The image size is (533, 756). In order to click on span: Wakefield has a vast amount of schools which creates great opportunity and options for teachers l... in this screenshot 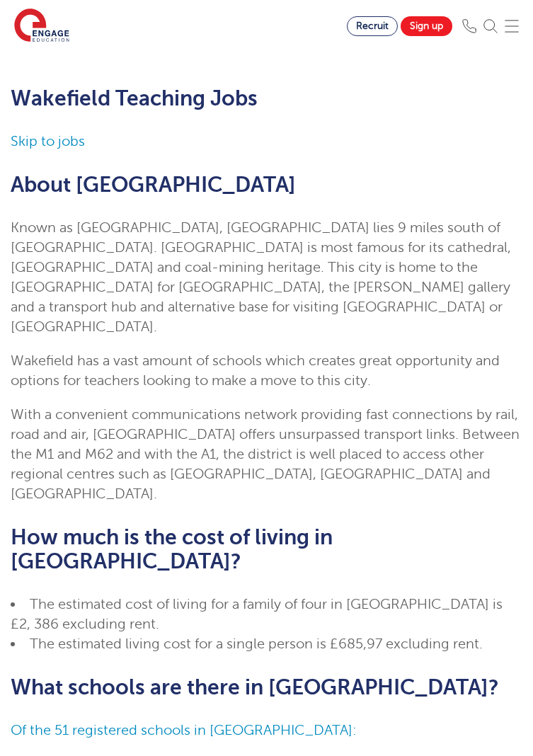, I will do `click(255, 371)`.